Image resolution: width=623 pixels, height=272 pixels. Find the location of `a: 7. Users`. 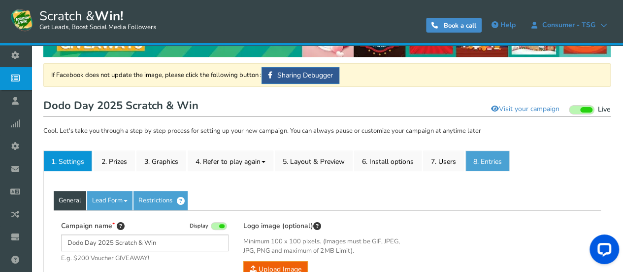

a: 7. Users is located at coordinates (444, 161).